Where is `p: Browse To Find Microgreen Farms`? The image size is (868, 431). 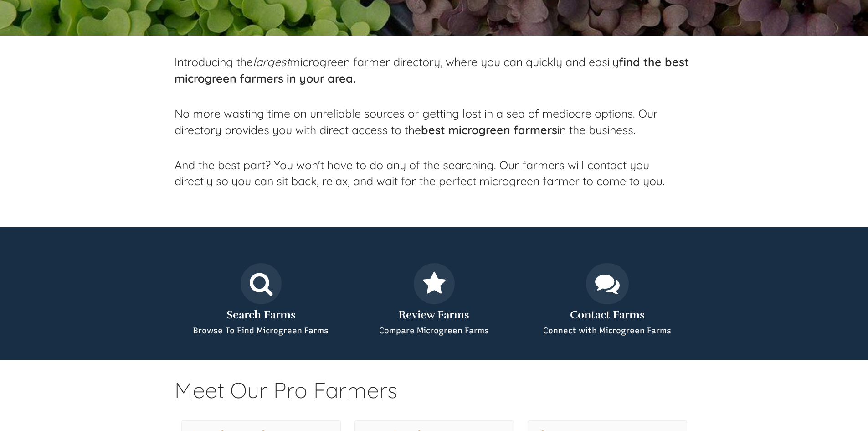
p: Browse To Find Microgreen Farms is located at coordinates (261, 331).